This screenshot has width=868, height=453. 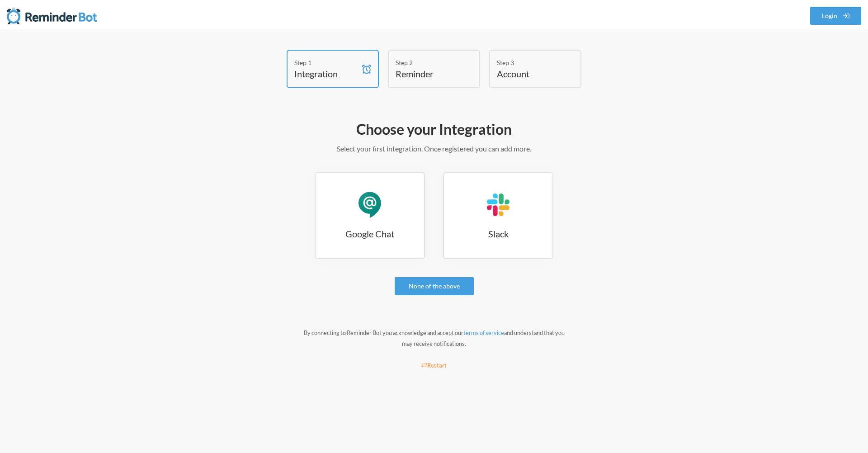 What do you see at coordinates (52, 16) in the screenshot?
I see `img: Reminder Bot` at bounding box center [52, 16].